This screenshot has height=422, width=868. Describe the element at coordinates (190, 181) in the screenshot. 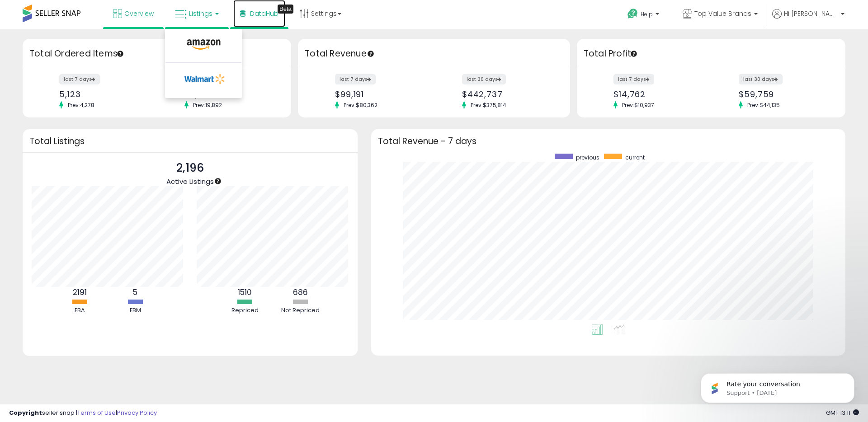

I see `span: Active Listings` at that location.